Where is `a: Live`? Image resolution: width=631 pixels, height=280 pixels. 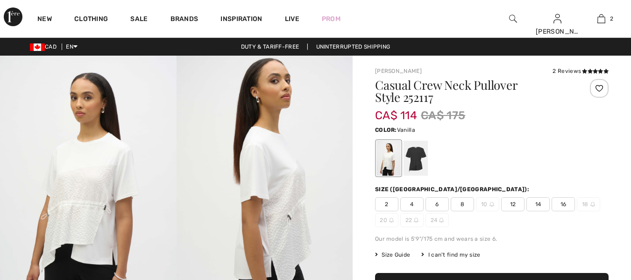 a: Live is located at coordinates (292, 19).